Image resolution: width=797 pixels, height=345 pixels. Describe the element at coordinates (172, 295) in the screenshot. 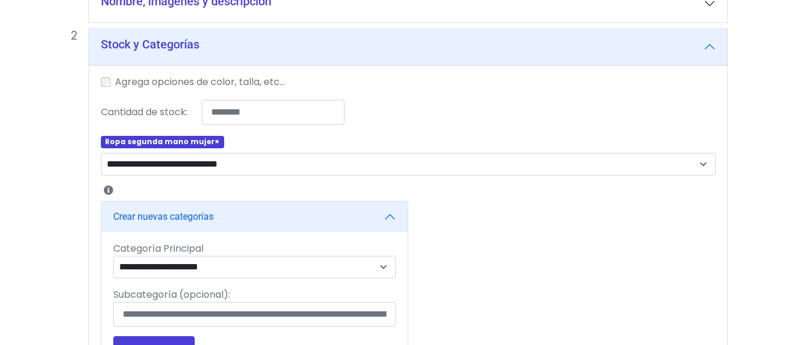

I see `label: Subcategoría (opcional):` at that location.